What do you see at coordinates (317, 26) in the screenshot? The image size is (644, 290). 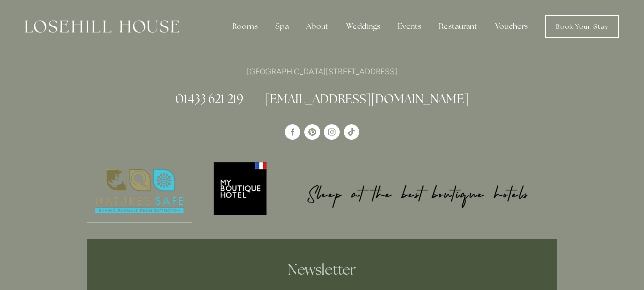 I see `div: About` at bounding box center [317, 26].